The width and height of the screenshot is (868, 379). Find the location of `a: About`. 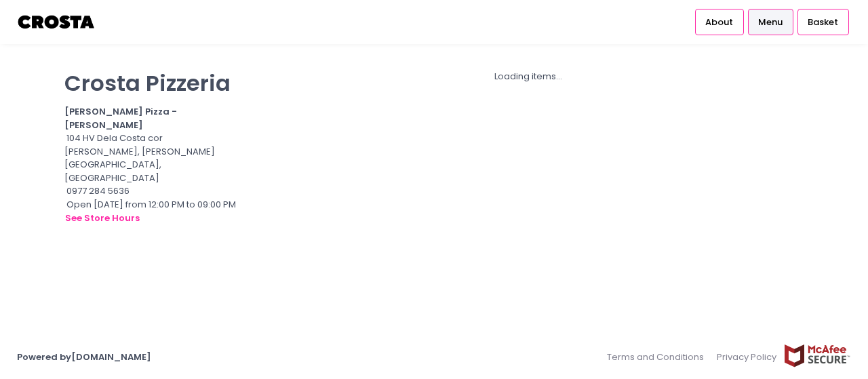

a: About is located at coordinates (720, 22).